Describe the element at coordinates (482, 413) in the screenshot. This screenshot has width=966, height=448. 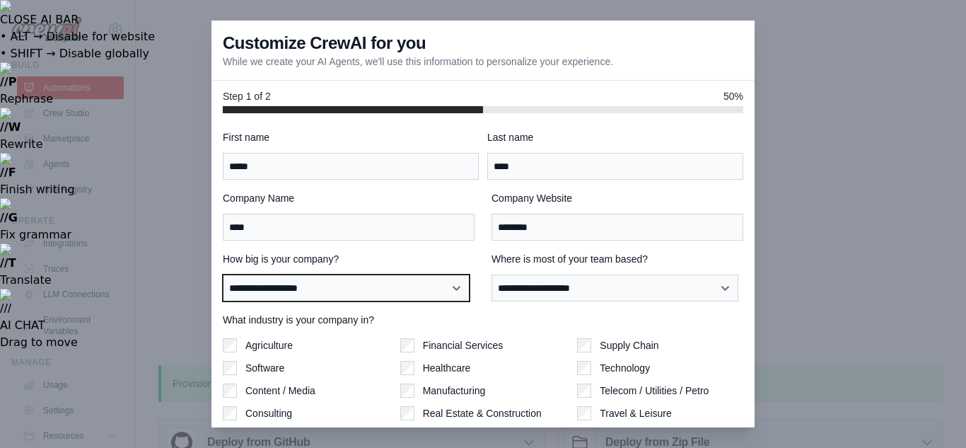
I see `label: Real Estate & Construction` at that location.